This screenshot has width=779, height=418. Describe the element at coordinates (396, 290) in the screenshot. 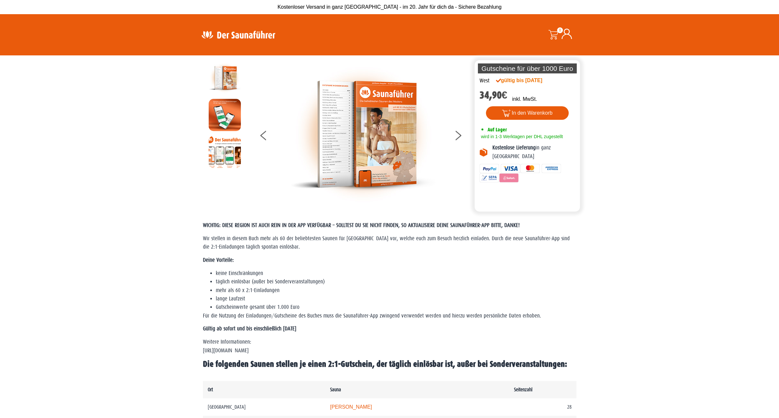

I see `li: mehr als 60 x 2:1-Einladungen` at that location.